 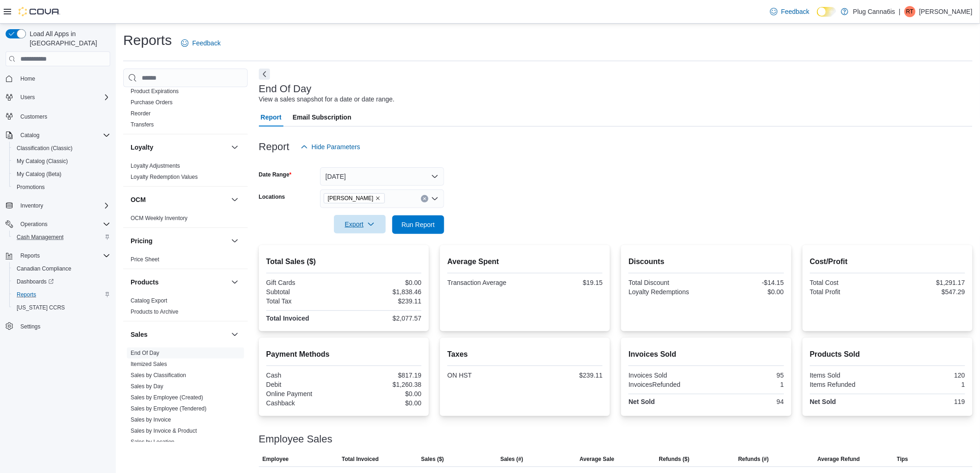 I want to click on h3: OCM, so click(x=138, y=200).